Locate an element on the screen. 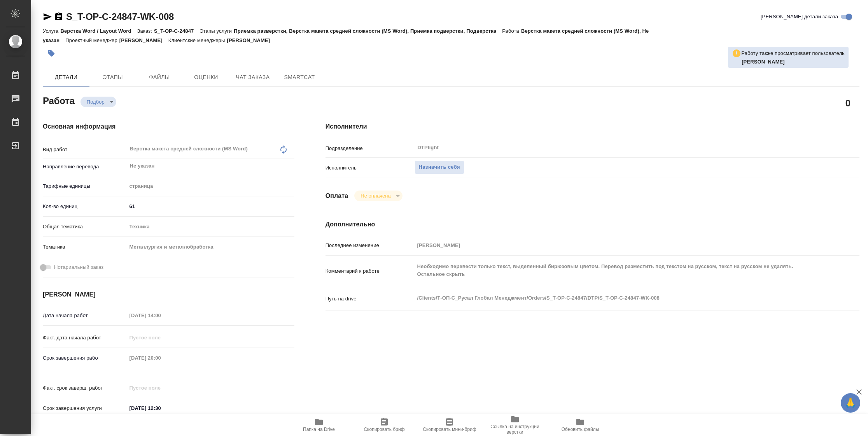 This screenshot has width=868, height=436. button: Назначить себя is located at coordinates (440, 167).